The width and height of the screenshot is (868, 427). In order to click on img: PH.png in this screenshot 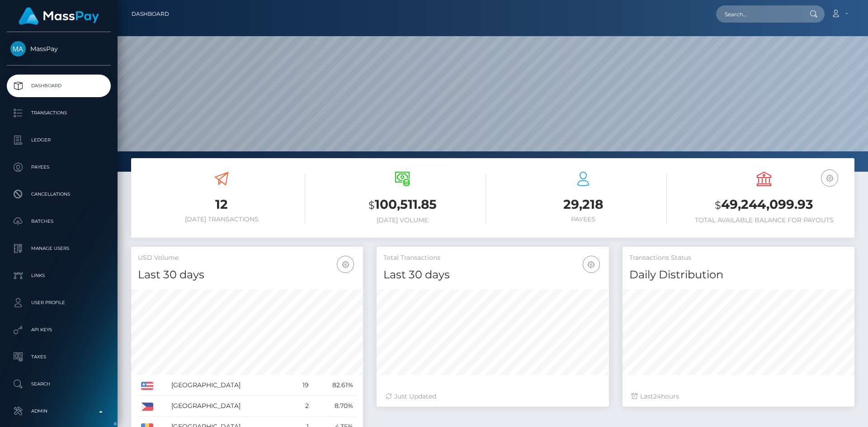, I will do `click(147, 407)`.